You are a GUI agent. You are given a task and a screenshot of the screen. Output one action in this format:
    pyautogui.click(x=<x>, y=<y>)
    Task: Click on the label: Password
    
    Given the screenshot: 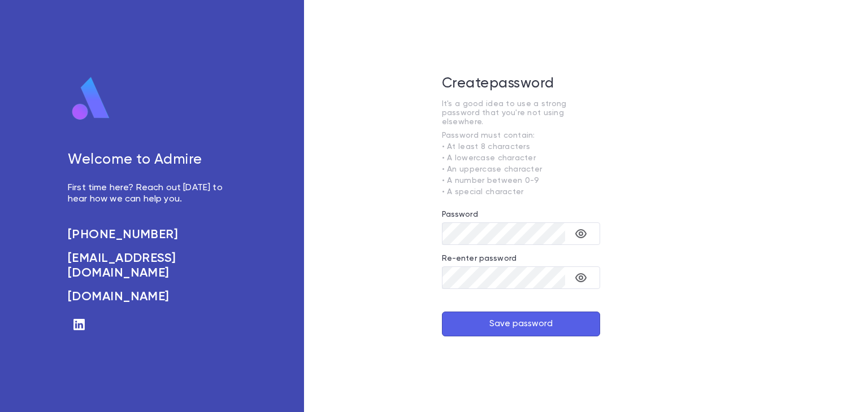 What is the action you would take?
    pyautogui.click(x=460, y=215)
    